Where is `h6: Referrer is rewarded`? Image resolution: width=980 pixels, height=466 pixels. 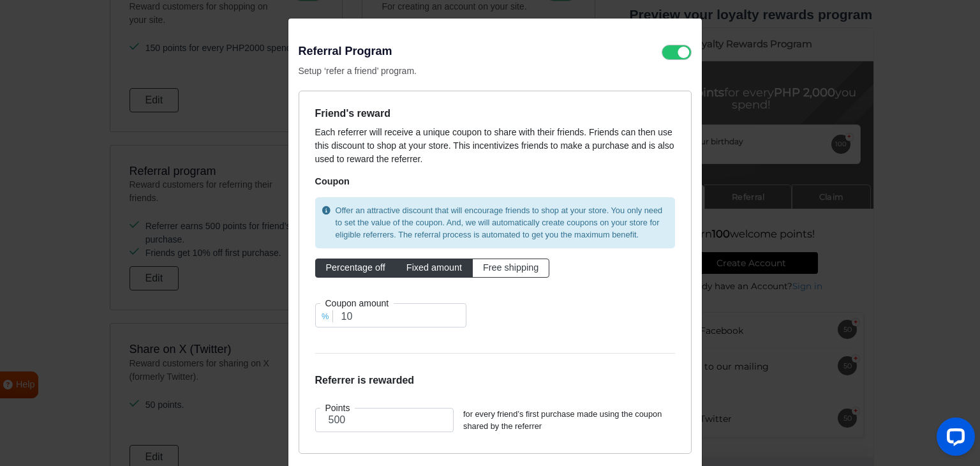 h6: Referrer is rewarded is located at coordinates (495, 380).